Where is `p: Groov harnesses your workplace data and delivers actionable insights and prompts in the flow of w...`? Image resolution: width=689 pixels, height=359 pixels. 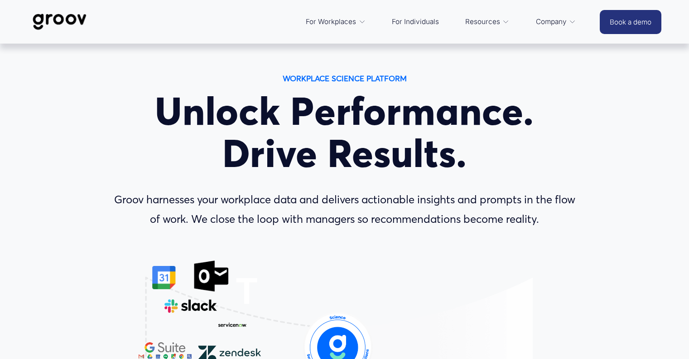
p: Groov harnesses your workplace data and delivers actionable insights and prompts in the flow of w... is located at coordinates (345, 209).